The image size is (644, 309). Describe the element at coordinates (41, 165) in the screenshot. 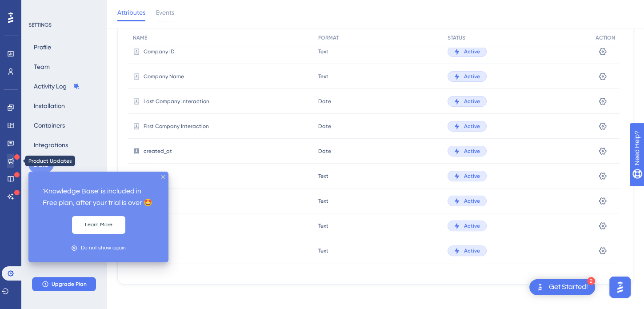

I see `button: Data` at that location.